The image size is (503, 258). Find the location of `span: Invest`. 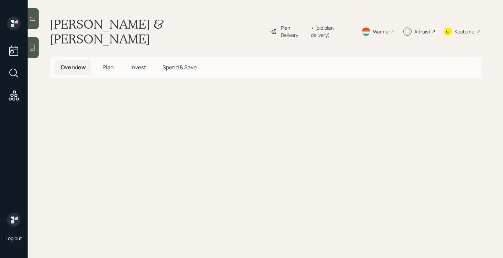

span: Invest is located at coordinates (138, 67).